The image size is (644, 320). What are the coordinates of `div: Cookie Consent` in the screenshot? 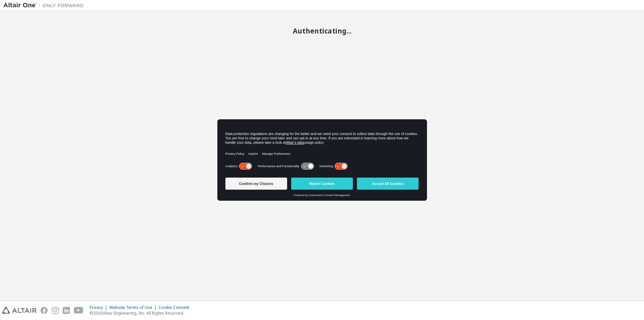 It's located at (176, 308).